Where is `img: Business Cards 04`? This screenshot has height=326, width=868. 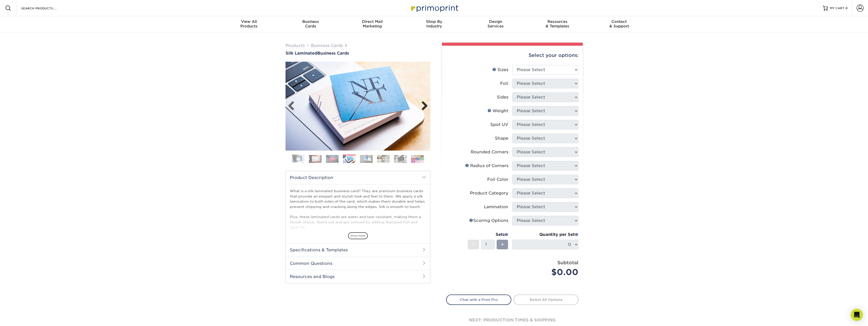
img: Business Cards 04 is located at coordinates (349, 160).